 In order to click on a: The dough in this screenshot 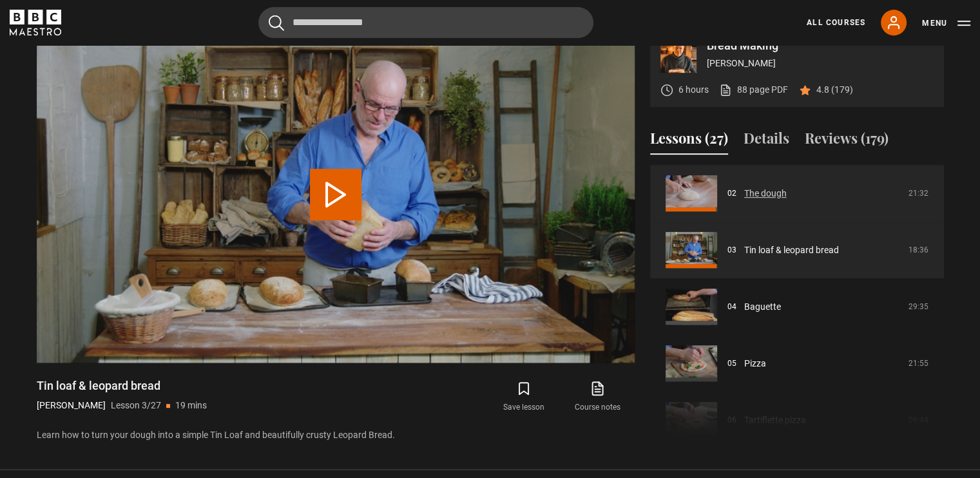, I will do `click(766, 193)`.